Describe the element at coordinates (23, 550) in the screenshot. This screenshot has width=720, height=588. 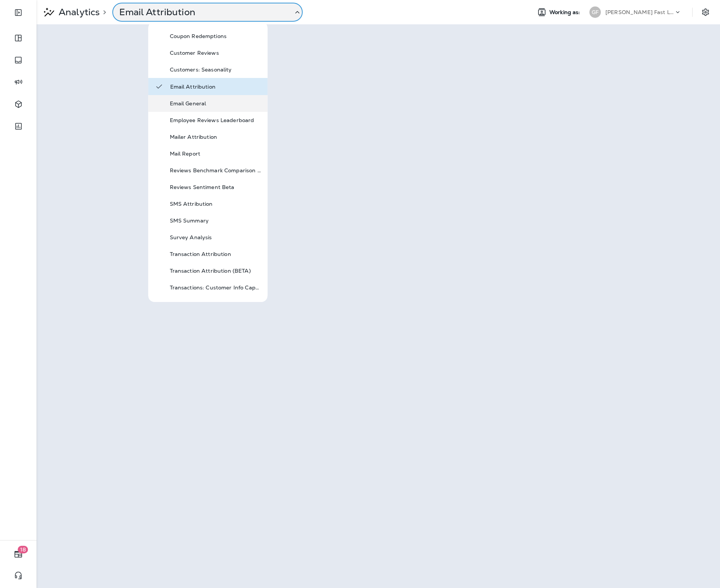
I see `span: 18` at that location.